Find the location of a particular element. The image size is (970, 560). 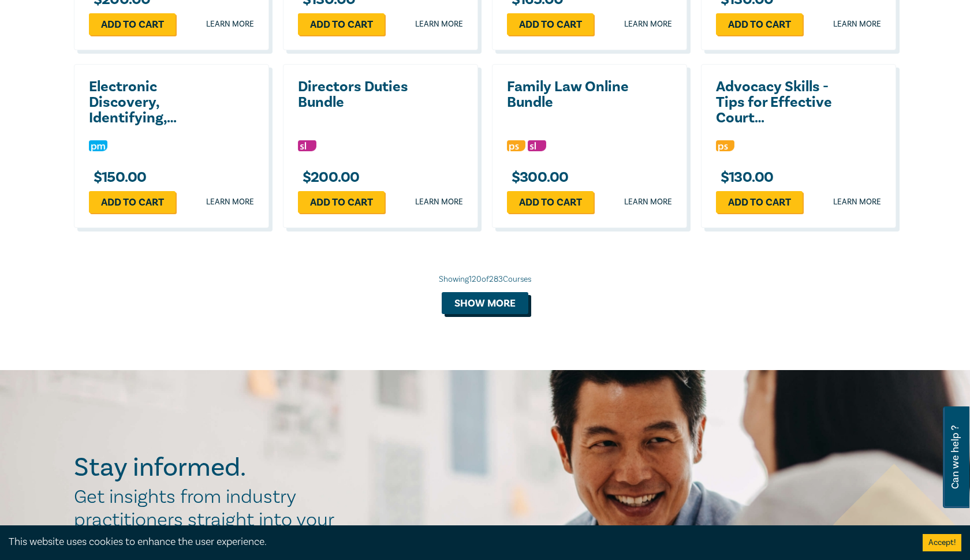

h3: $ 200.00 is located at coordinates (329, 177).